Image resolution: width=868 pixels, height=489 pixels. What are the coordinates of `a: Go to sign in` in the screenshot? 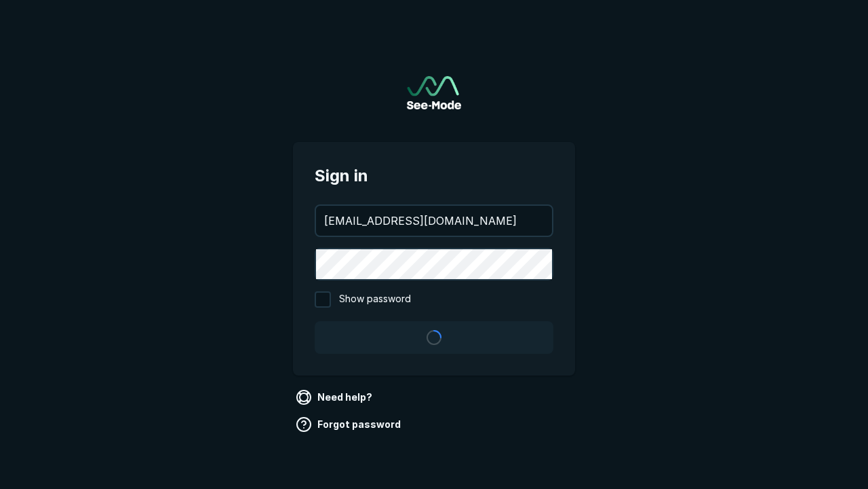 It's located at (434, 92).